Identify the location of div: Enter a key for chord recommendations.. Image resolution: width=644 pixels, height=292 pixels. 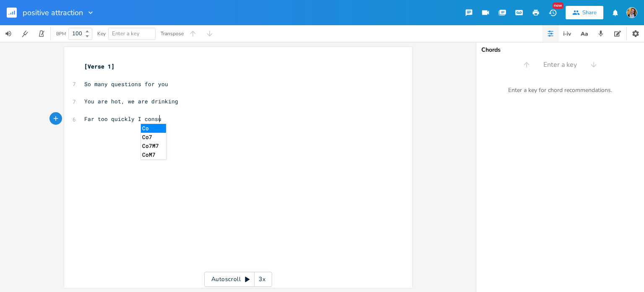
(560, 90).